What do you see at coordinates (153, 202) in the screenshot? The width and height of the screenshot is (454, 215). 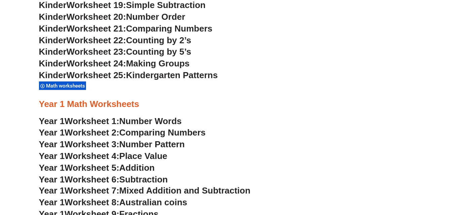 I see `span: Australian coins` at bounding box center [153, 202].